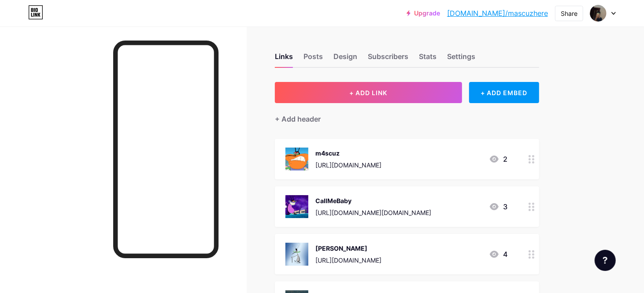 Image resolution: width=644 pixels, height=293 pixels. Describe the element at coordinates (369, 93) in the screenshot. I see `button: + ADD LINK` at that location.